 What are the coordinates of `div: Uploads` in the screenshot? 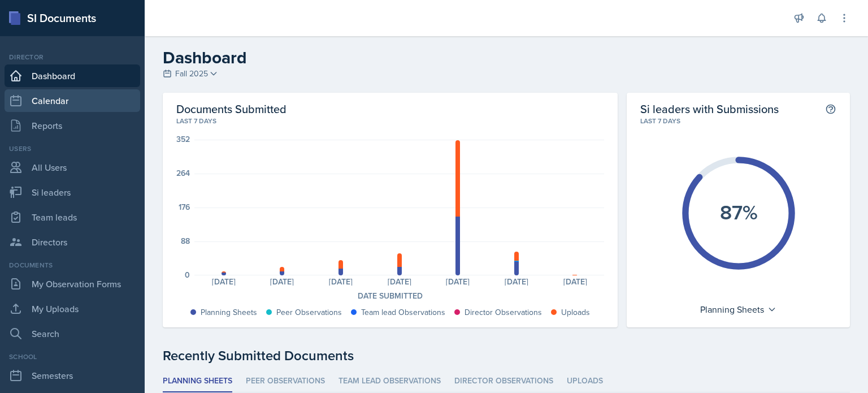 It's located at (576, 312).